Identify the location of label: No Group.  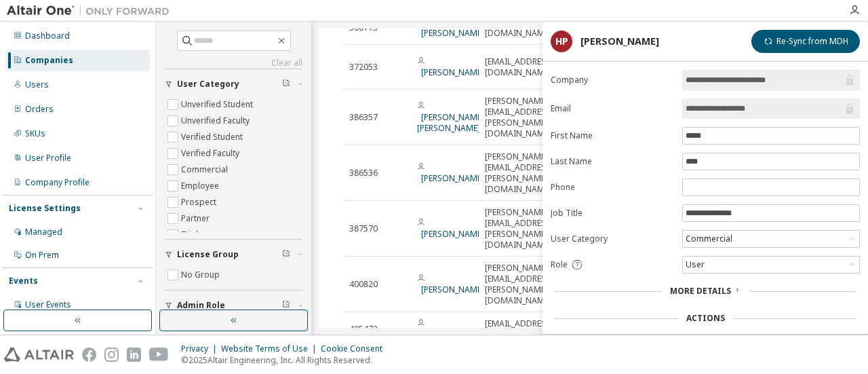
(202, 275).